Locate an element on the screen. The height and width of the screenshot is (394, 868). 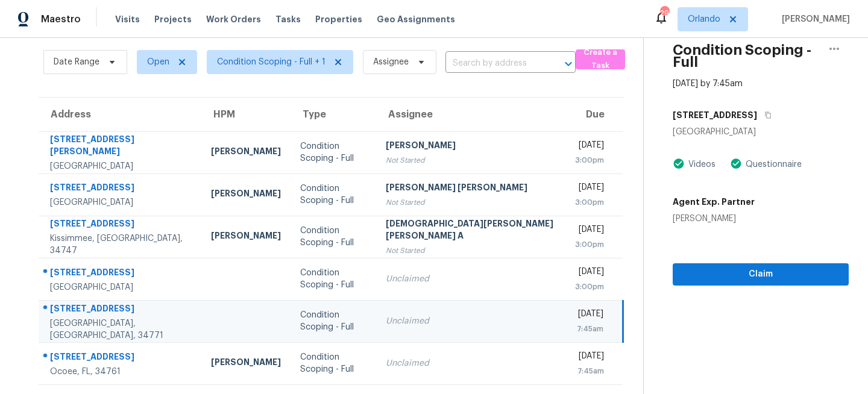
span: Condition Scoping - Full + 1 is located at coordinates (271, 62).